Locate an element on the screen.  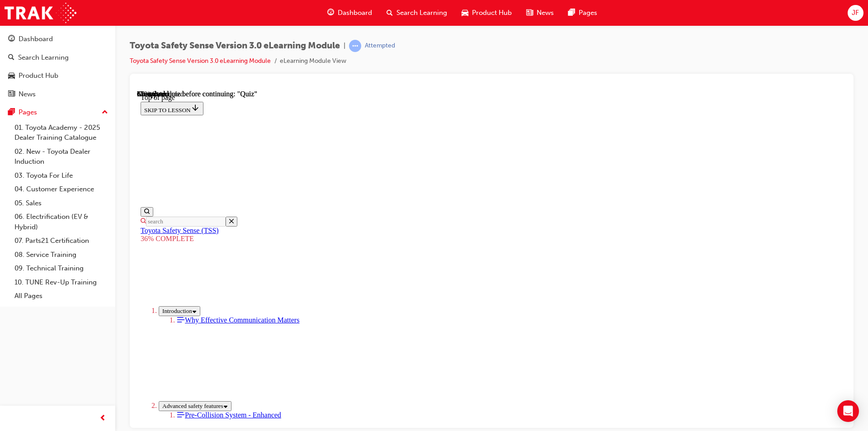
a: Dashboard is located at coordinates (57, 39).